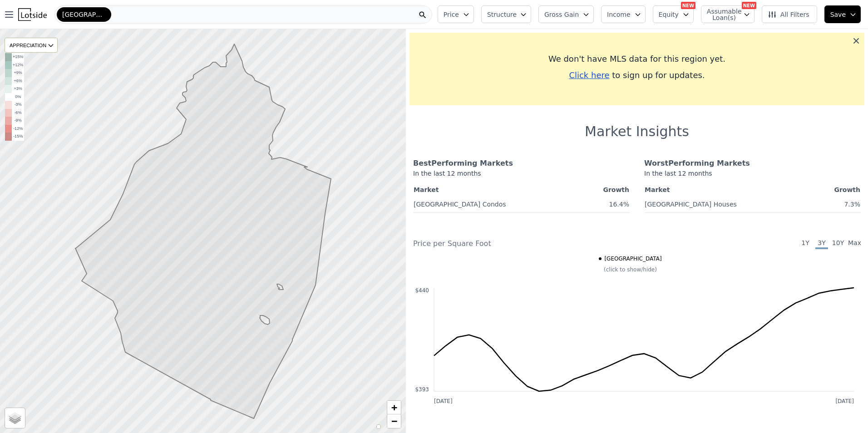  Describe the element at coordinates (838, 244) in the screenshot. I see `span: 10Y` at that location.